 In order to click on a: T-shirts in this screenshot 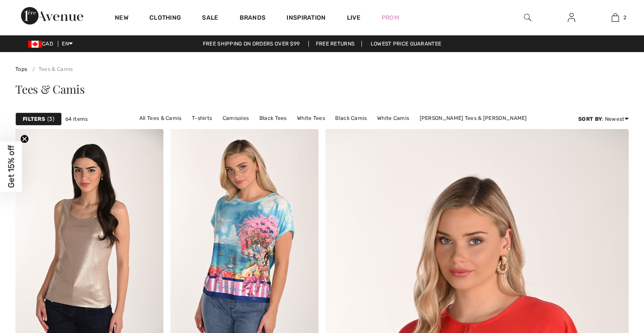, I will do `click(202, 118)`.